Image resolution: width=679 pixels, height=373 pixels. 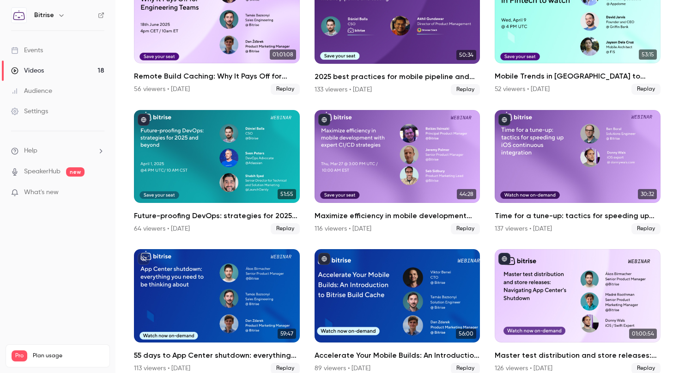 I want to click on span: Pro, so click(x=19, y=356).